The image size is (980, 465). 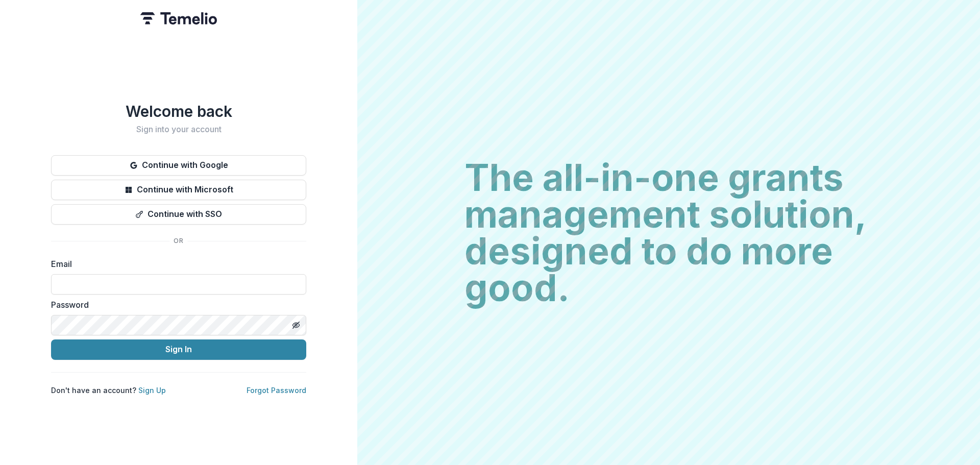 I want to click on button: Continue with Google, so click(x=179, y=166).